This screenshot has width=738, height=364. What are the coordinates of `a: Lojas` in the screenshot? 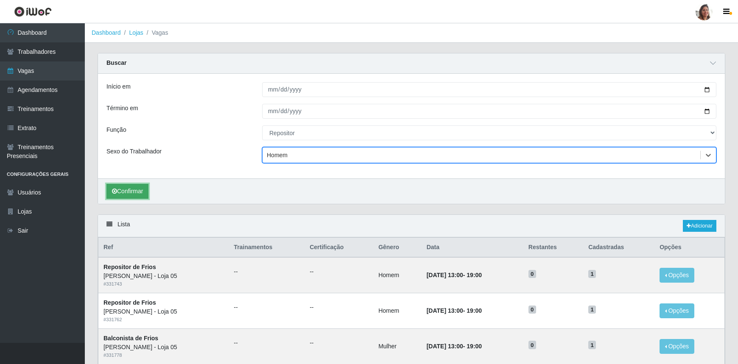 It's located at (136, 33).